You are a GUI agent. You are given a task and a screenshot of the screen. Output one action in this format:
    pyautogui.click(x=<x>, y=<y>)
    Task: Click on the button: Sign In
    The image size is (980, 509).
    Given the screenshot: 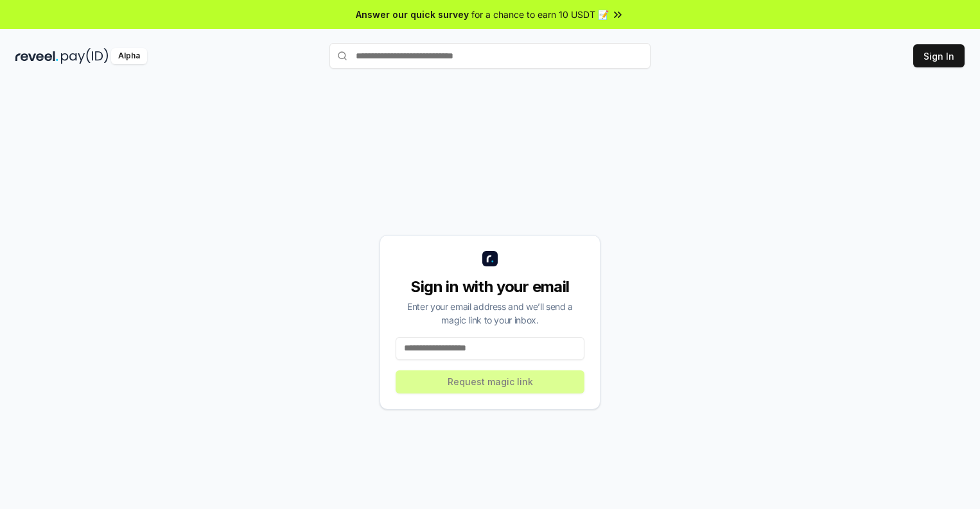 What is the action you would take?
    pyautogui.click(x=938, y=56)
    